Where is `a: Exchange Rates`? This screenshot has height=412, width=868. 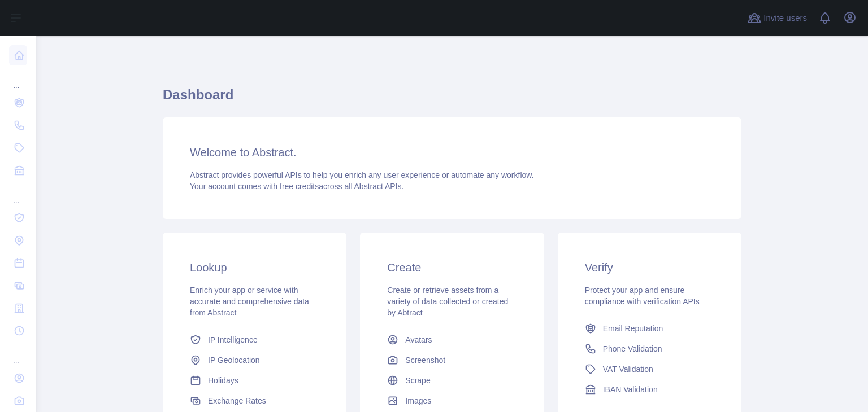
a: Exchange Rates is located at coordinates (254, 401).